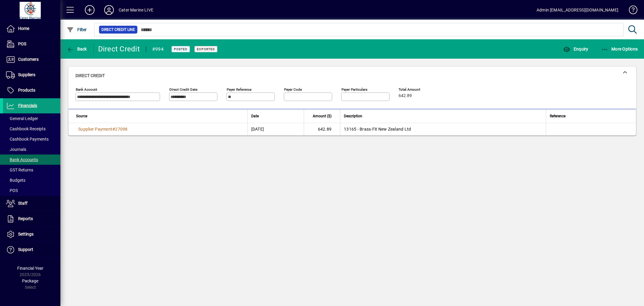  I want to click on a: Home, so click(32, 29).